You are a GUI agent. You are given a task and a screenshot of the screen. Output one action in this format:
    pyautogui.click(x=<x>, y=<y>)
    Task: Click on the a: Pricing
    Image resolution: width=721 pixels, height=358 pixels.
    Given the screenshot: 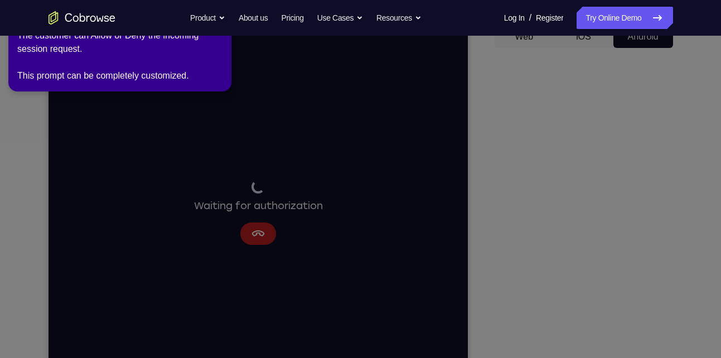 What is the action you would take?
    pyautogui.click(x=292, y=18)
    